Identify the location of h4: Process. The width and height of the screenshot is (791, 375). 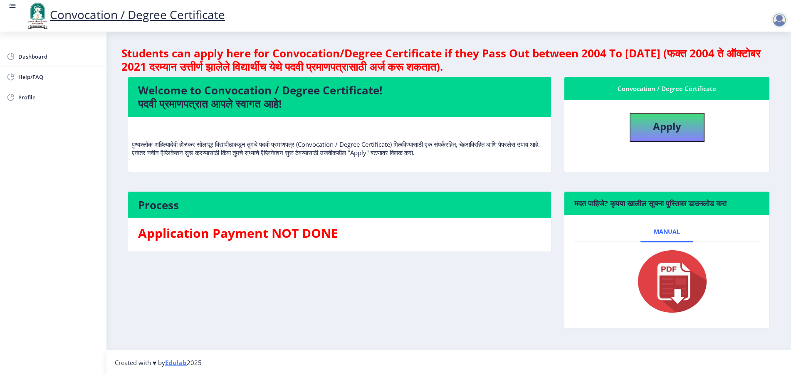
(339, 205).